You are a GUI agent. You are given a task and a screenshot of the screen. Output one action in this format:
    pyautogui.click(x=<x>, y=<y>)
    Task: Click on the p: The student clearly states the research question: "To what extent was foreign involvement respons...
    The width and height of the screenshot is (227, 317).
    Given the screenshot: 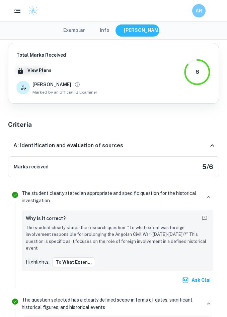 What is the action you would take?
    pyautogui.click(x=118, y=238)
    